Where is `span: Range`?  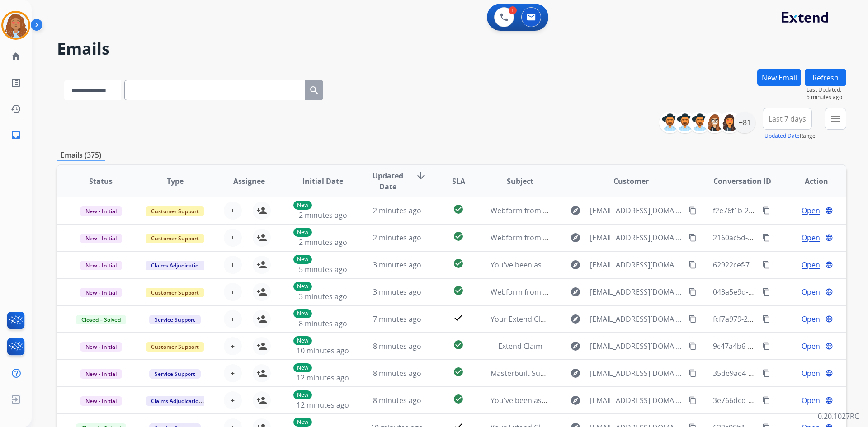
span: Range is located at coordinates (790, 136).